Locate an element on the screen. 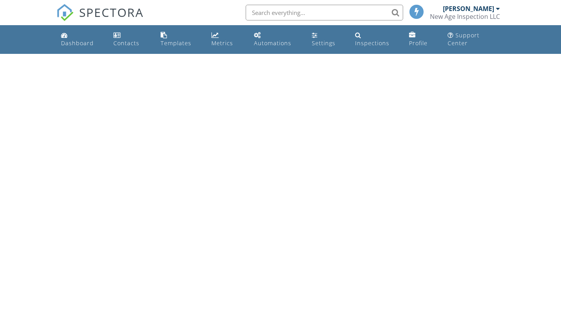 The height and width of the screenshot is (311, 561). a: Templates is located at coordinates (180, 39).